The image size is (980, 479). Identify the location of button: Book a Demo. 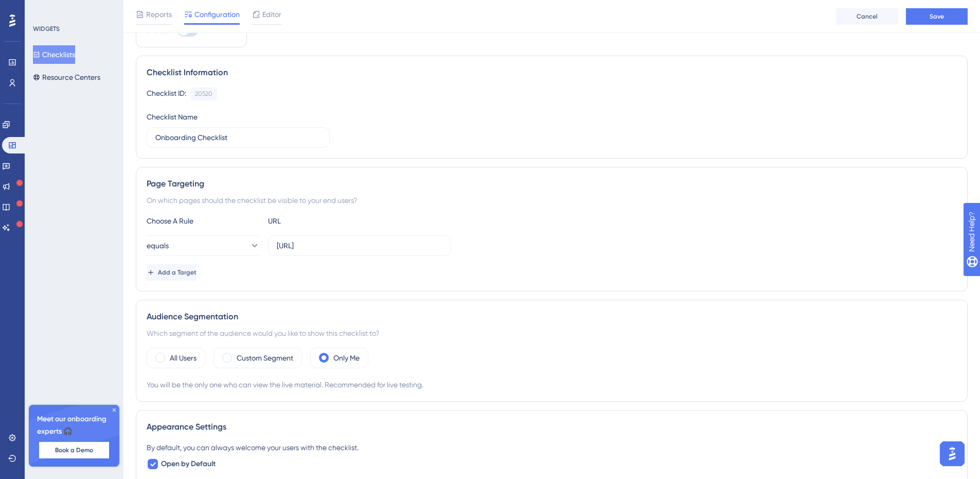
(74, 450).